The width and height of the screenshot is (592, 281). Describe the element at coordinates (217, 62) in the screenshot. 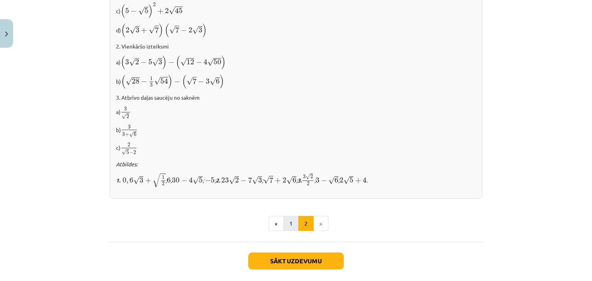

I see `span: 50` at that location.